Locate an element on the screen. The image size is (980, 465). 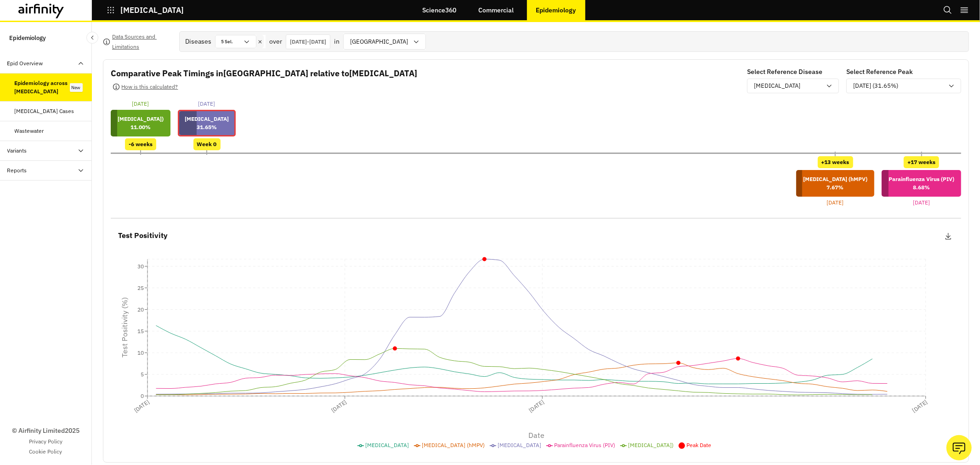
tspan: Test Positivity (%) is located at coordinates (125, 327).